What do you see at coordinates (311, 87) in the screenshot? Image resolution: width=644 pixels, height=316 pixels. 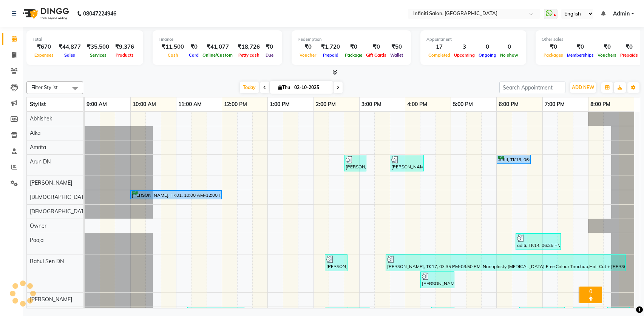 I see `input: 2025-10-02` at bounding box center [311, 87].